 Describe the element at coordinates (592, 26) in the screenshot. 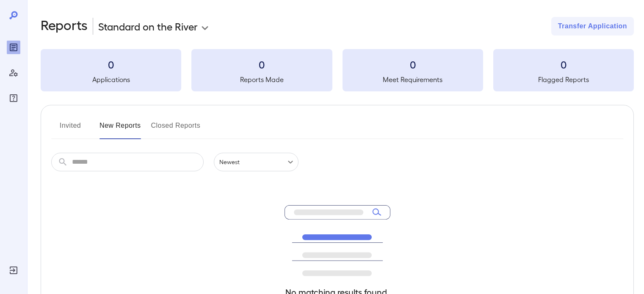

I see `button: Transfer Application` at that location.